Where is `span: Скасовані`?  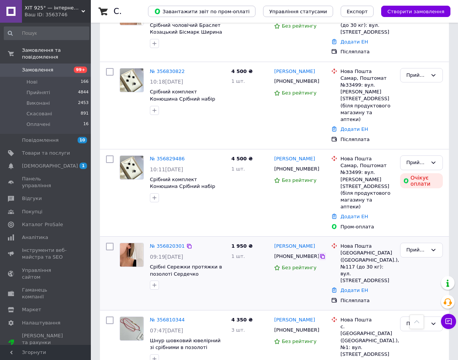
span: Скасовані is located at coordinates (39, 114).